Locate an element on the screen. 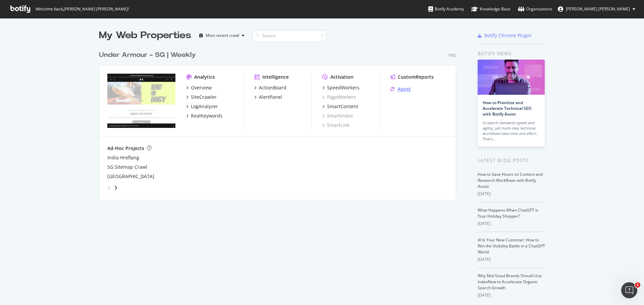 This screenshot has width=644, height=305. div: ActionBoard is located at coordinates (273, 88).